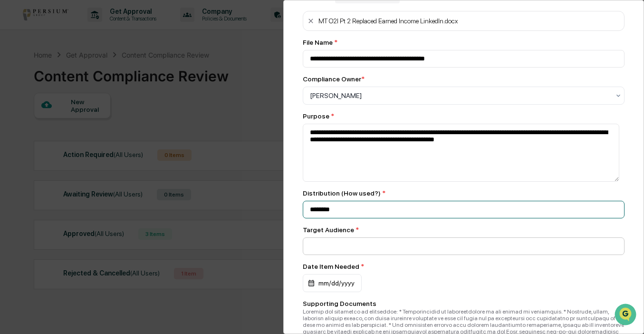  What do you see at coordinates (464, 193) in the screenshot?
I see `div: Distribution (How used?)` at bounding box center [464, 193].